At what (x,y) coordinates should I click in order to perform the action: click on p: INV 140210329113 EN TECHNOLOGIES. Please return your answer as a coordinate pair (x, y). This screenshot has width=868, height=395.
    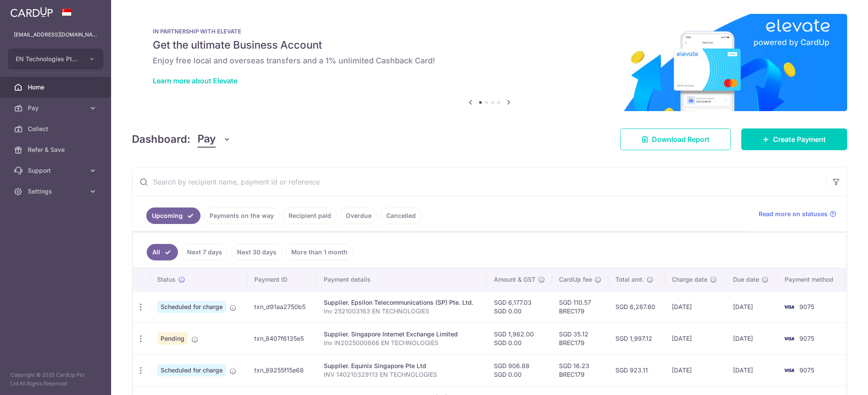
    Looking at the image, I should click on (402, 374).